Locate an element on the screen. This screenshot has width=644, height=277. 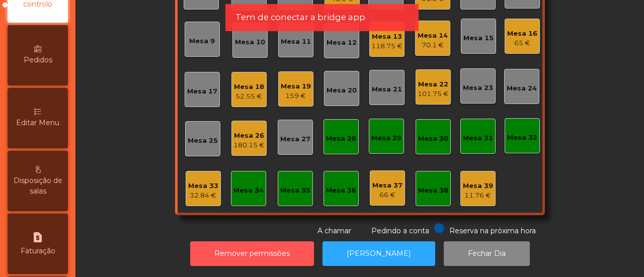
div: Mesa 23 is located at coordinates (478, 88).